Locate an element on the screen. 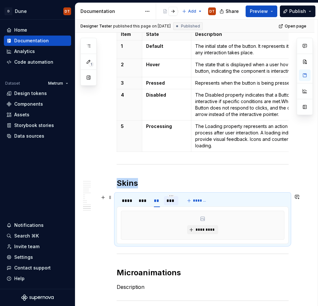  span: Add is located at coordinates (192, 11).